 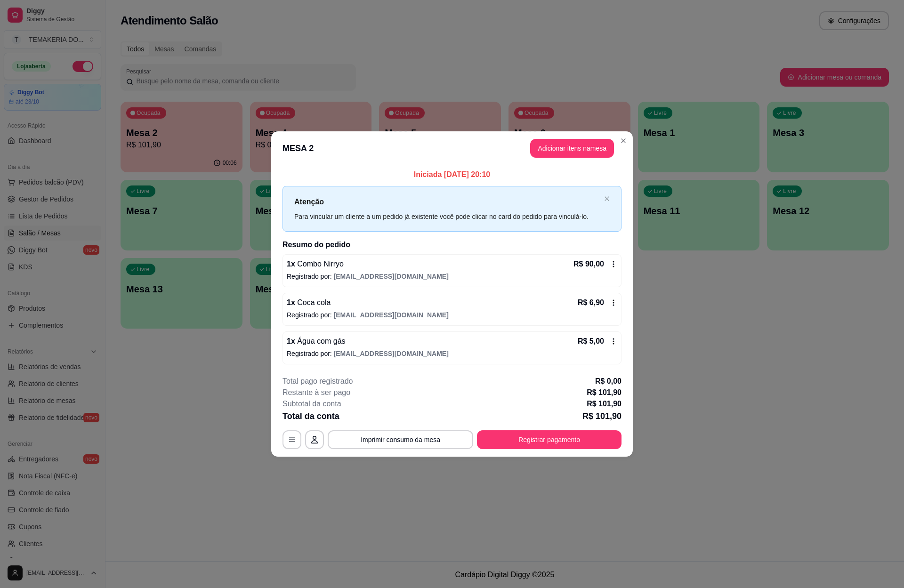 I want to click on p: Total pago registrado, so click(x=317, y=382).